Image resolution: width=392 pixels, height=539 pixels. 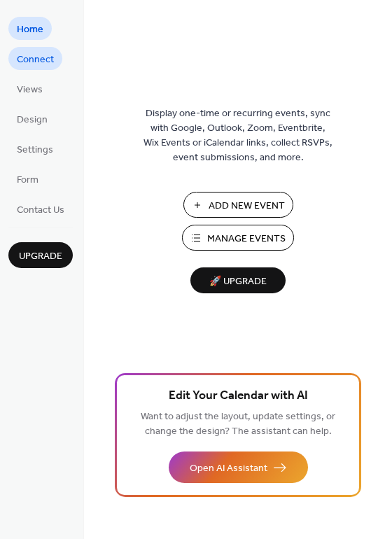 What do you see at coordinates (41, 256) in the screenshot?
I see `span: Upgrade` at bounding box center [41, 256].